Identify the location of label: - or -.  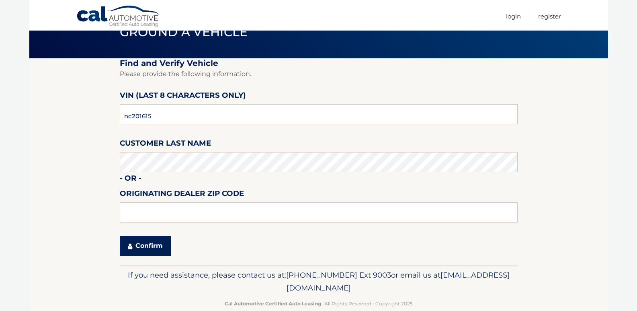
(131, 179).